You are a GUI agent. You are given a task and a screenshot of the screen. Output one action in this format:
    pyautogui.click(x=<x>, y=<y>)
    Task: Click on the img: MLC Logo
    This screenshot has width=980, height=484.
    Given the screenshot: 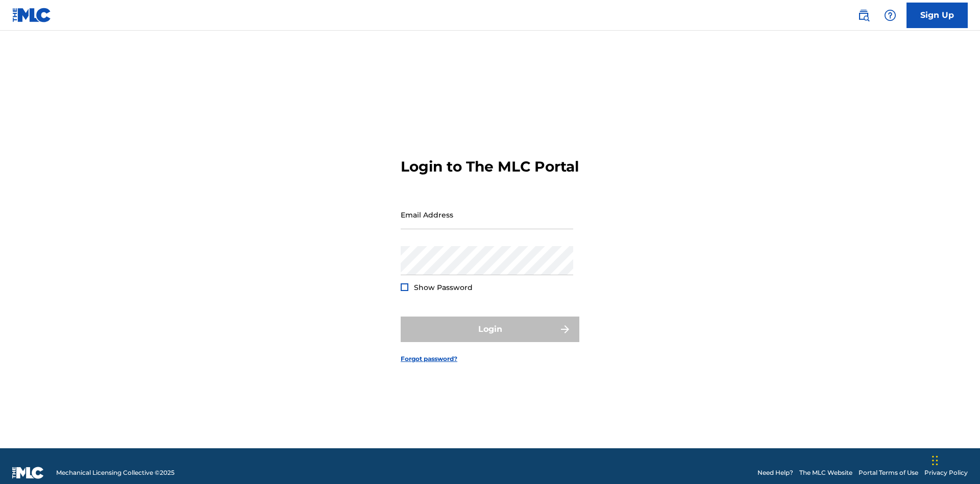 What is the action you would take?
    pyautogui.click(x=32, y=15)
    